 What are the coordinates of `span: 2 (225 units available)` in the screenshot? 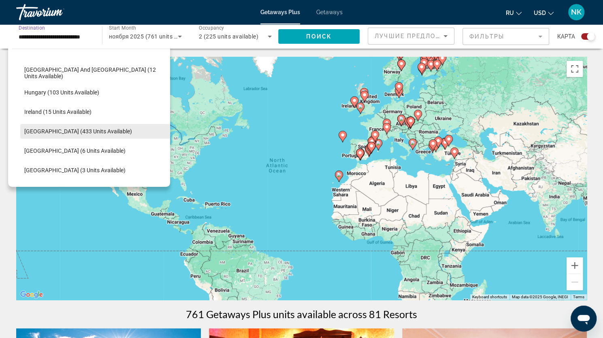 It's located at (228, 36).